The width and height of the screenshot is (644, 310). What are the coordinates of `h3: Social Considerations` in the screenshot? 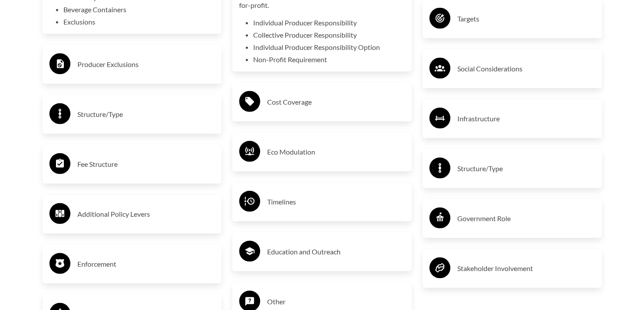 It's located at (526, 69).